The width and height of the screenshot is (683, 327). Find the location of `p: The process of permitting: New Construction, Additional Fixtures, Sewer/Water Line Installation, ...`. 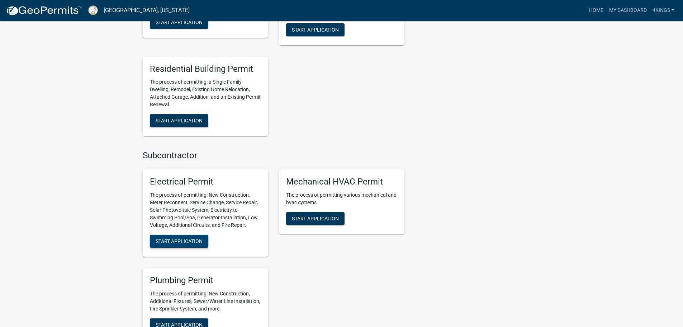

p: The process of permitting: New Construction, Additional Fixtures, Sewer/Water Line Installation, ... is located at coordinates (205, 301).